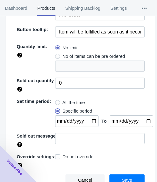  Describe the element at coordinates (104, 121) in the screenshot. I see `span: To` at that location.